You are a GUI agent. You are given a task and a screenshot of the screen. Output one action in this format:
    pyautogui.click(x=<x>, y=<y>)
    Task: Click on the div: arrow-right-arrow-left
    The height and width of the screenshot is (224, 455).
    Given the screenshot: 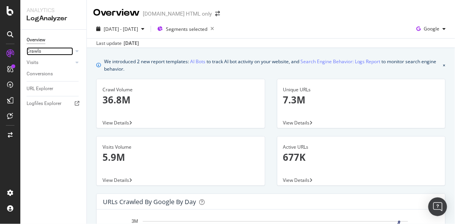 What is the action you would take?
    pyautogui.click(x=217, y=14)
    